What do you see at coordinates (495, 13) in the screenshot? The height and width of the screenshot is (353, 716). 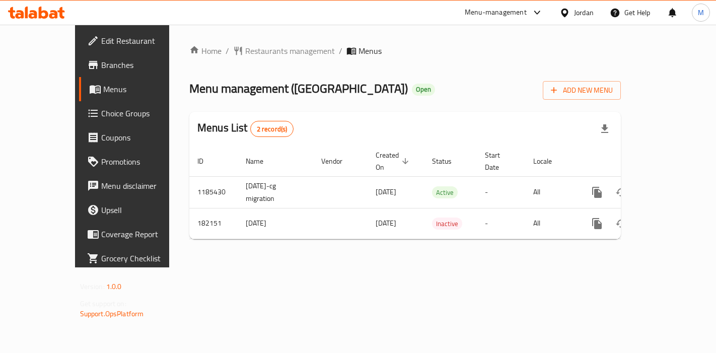 I see `div: Menu-management` at bounding box center [495, 13].